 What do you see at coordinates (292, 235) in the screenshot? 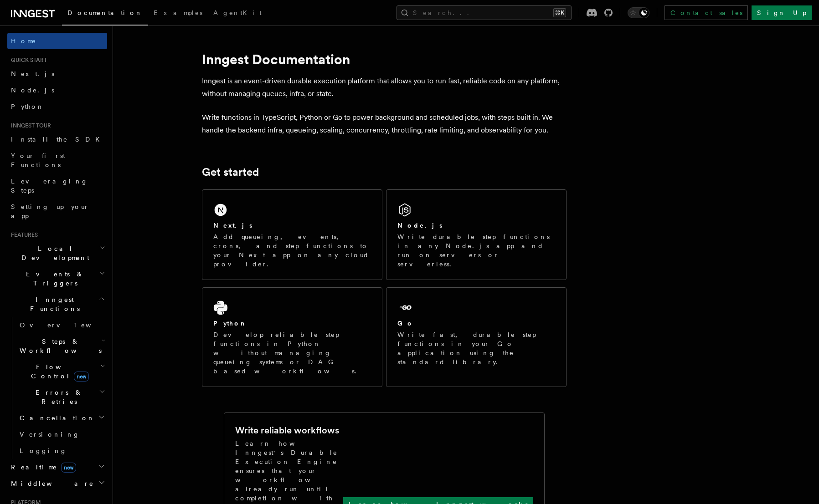
I see `a: Next.jsAdd queueing, events, crons, and step functions to your Next app on any cloud provider.` at bounding box center [292, 235].